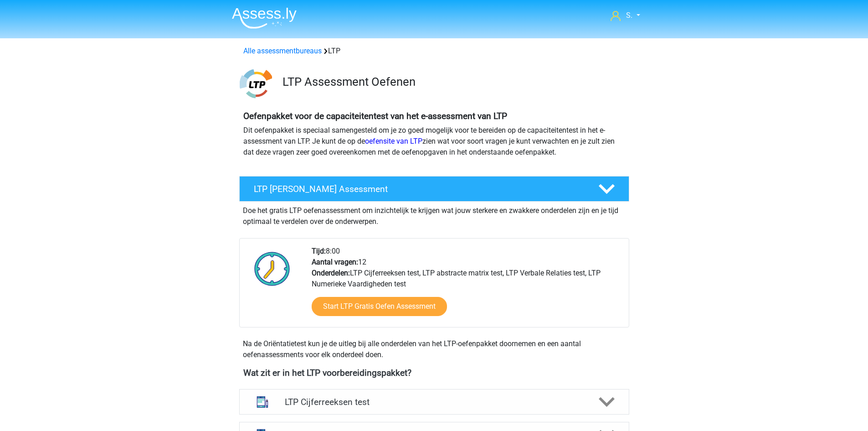 The width and height of the screenshot is (868, 431). I want to click on a: oefensite van LTP, so click(394, 141).